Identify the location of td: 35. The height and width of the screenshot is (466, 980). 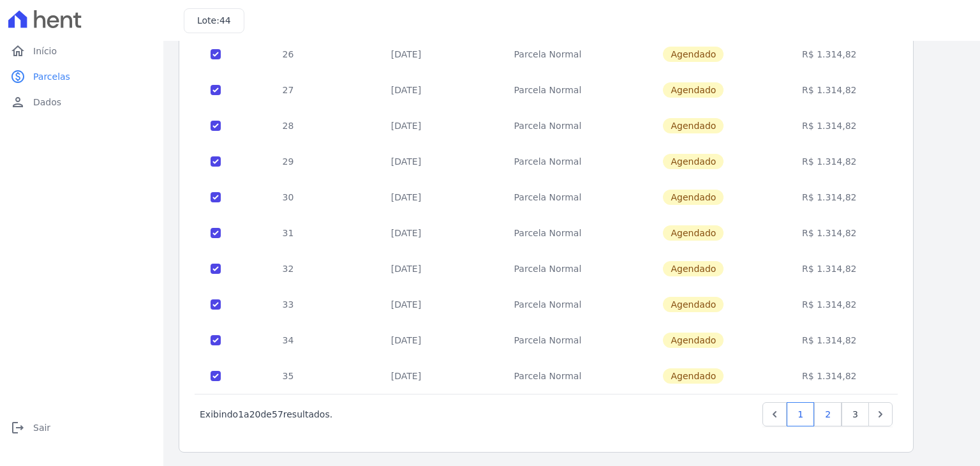
(288, 376).